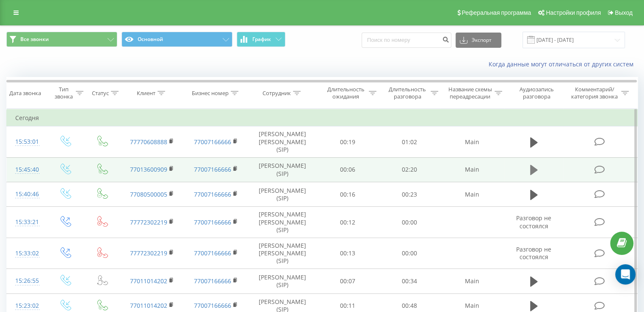  Describe the element at coordinates (277, 93) in the screenshot. I see `div: Сотрудник` at that location.